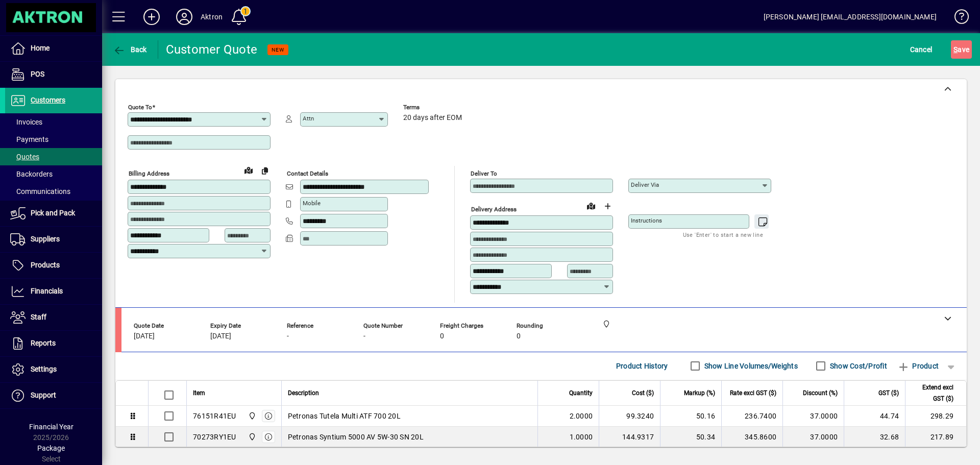 This screenshot has height=465, width=980. I want to click on td: 50.34, so click(690, 437).